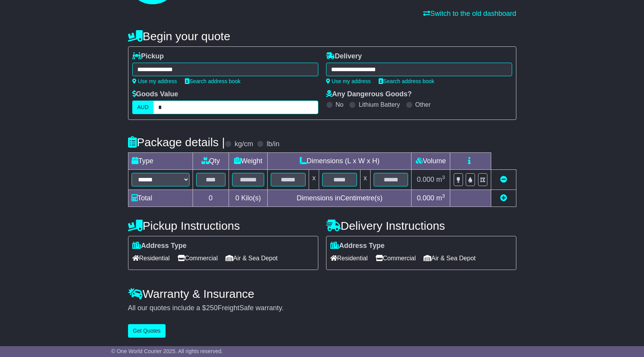  I want to click on label: No, so click(339, 104).